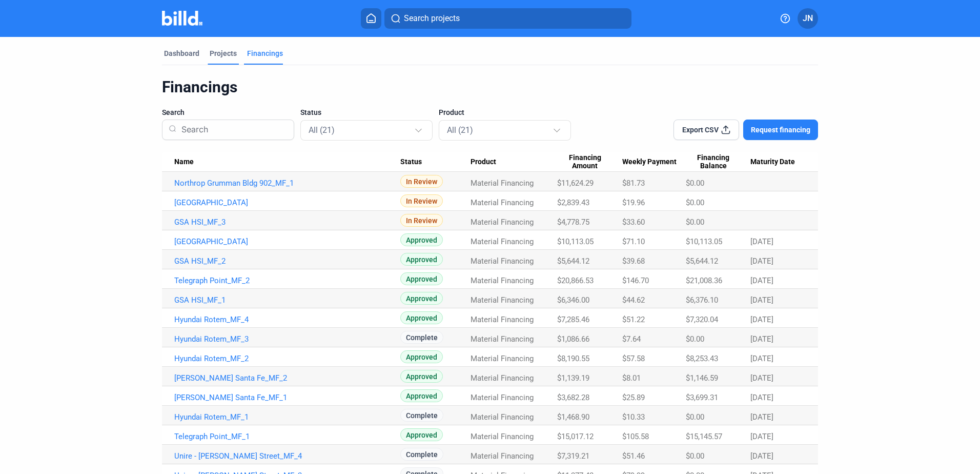 Image resolution: width=980 pixels, height=474 pixels. Describe the element at coordinates (702, 358) in the screenshot. I see `span: $8,253.43` at that location.